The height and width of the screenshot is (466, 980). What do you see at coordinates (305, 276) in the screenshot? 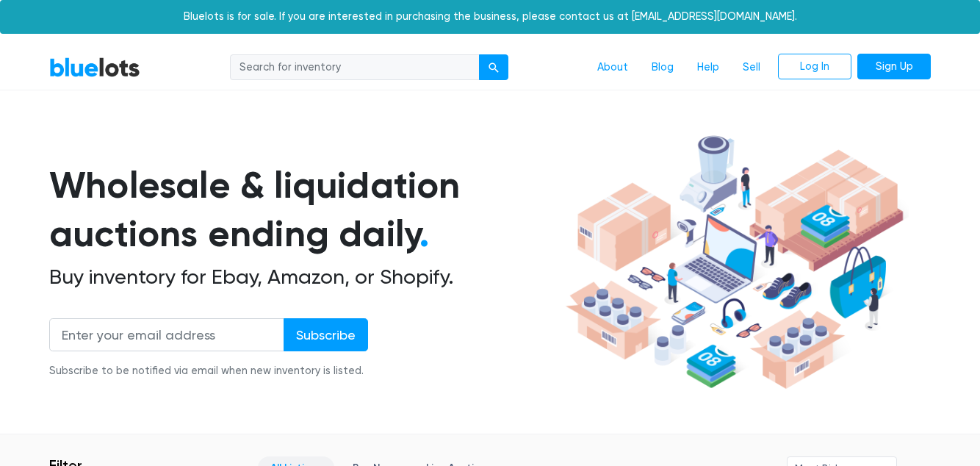
I see `h2: Buy inventory for Ebay, Amazon, or Shopify.` at bounding box center [305, 276].